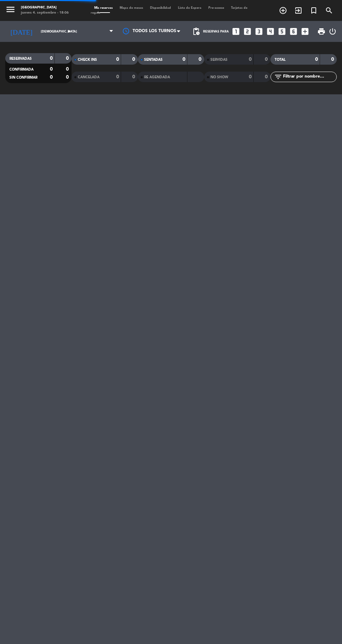 This screenshot has width=342, height=644. I want to click on div: LOG OUT, so click(333, 31).